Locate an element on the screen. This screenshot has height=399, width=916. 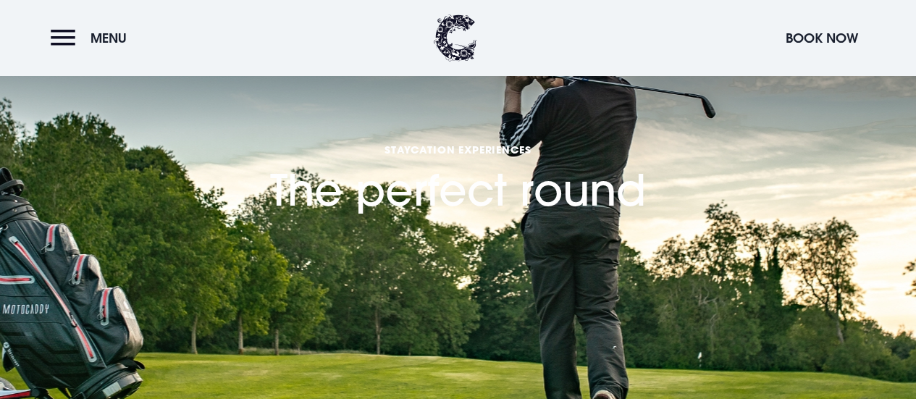
img: Clandeboye Lodge is located at coordinates (456, 38).